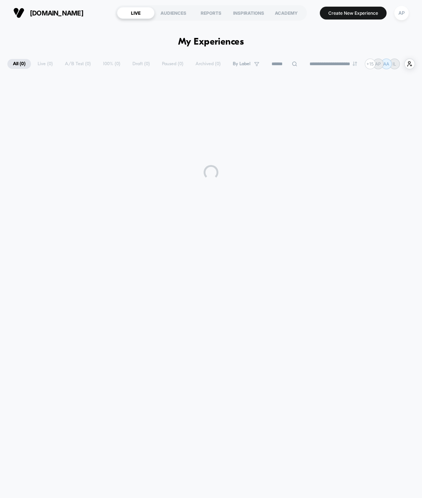 This screenshot has width=422, height=498. What do you see at coordinates (386, 64) in the screenshot?
I see `p: AA` at bounding box center [386, 64].